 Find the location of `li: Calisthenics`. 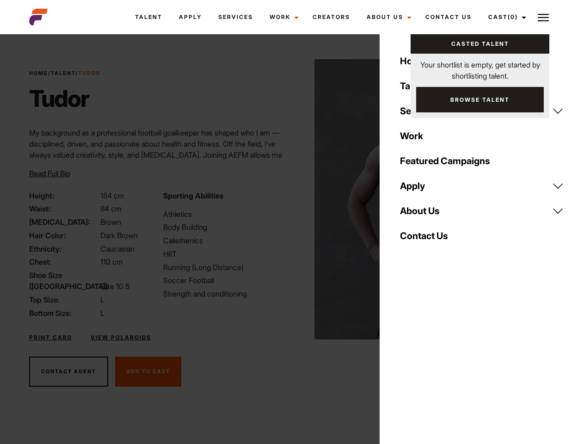

li: Calisthenics is located at coordinates (225, 241).